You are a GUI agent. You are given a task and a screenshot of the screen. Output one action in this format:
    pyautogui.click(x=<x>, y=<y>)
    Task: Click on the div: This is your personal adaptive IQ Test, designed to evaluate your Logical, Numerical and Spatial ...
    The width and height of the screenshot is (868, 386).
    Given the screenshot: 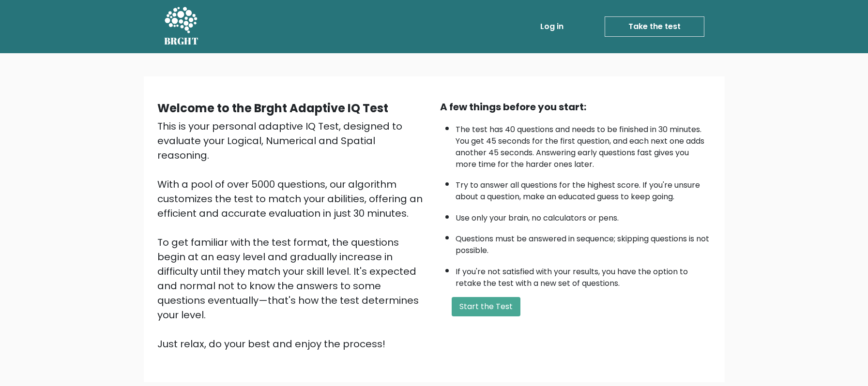 What is the action you would take?
    pyautogui.click(x=293, y=235)
    